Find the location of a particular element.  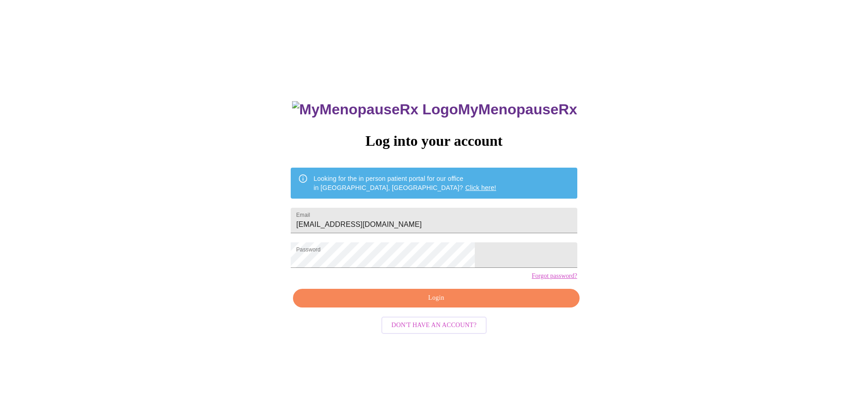

a: Forgot password? is located at coordinates (555, 276).